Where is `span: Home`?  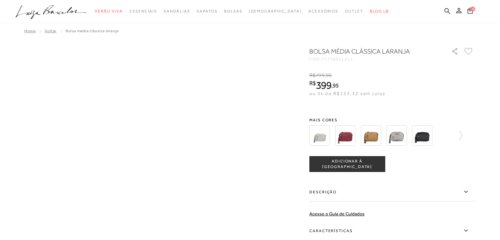 span: Home is located at coordinates (30, 31).